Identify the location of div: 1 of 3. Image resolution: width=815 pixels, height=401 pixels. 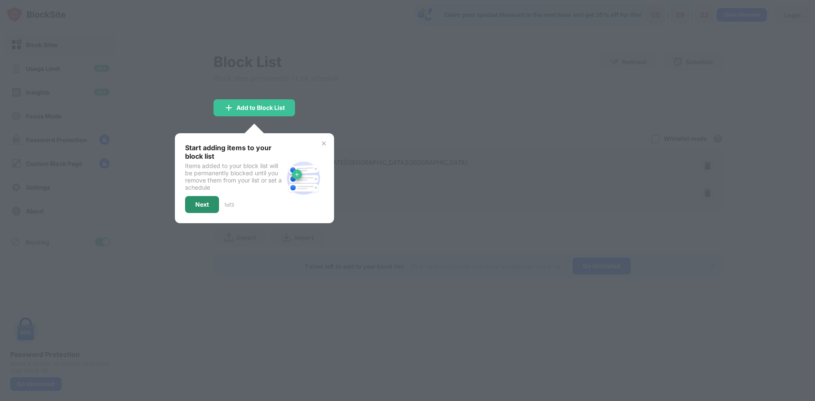
(229, 205).